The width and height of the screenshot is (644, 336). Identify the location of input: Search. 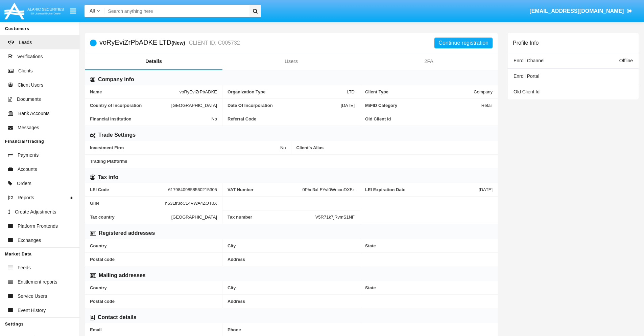
(176, 11).